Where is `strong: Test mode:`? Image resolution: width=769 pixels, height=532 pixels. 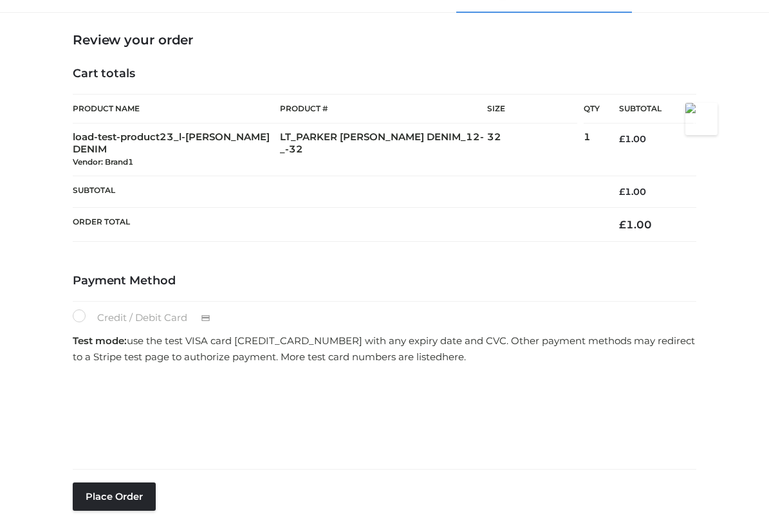
strong: Test mode: is located at coordinates (100, 340).